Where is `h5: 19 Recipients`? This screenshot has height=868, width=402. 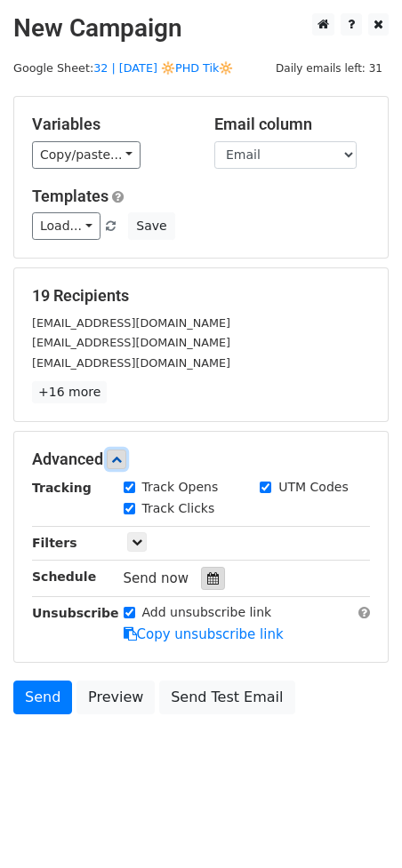 h5: 19 Recipients is located at coordinates (201, 296).